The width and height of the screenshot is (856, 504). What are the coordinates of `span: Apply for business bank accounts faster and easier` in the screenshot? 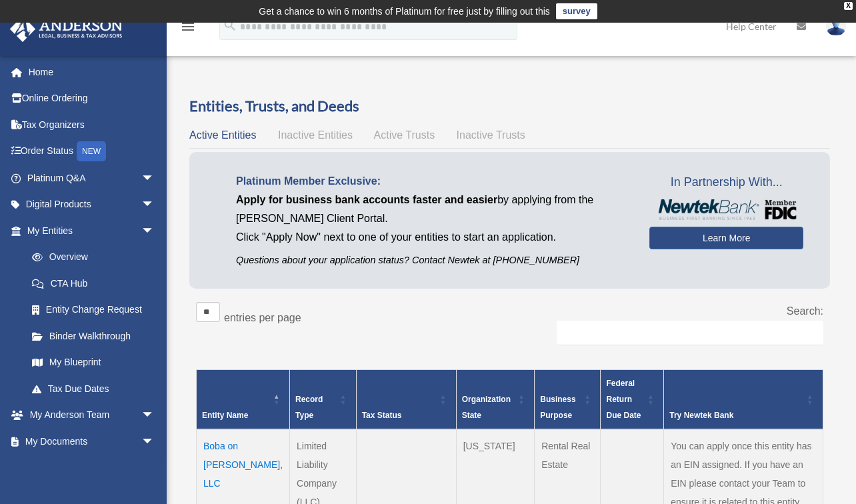 It's located at (367, 200).